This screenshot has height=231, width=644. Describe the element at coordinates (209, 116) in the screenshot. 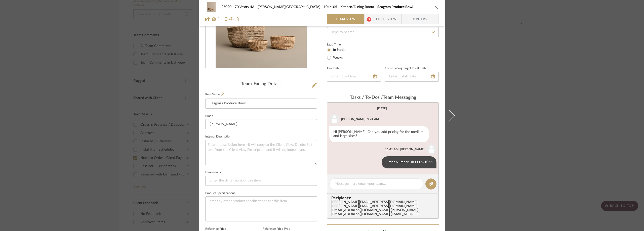

I see `label: Brand` at that location.